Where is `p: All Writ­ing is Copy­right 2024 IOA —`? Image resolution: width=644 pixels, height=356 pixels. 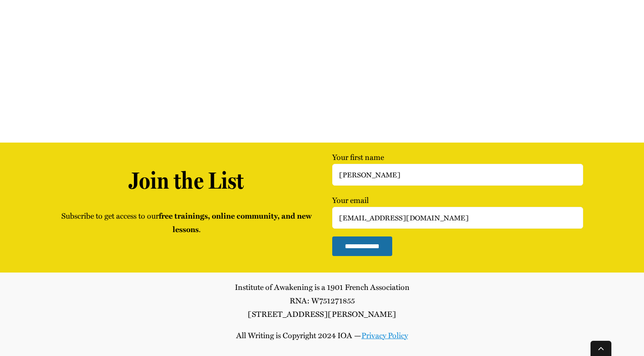
p: All Writ­ing is Copy­right 2024 IOA — is located at coordinates (322, 335).